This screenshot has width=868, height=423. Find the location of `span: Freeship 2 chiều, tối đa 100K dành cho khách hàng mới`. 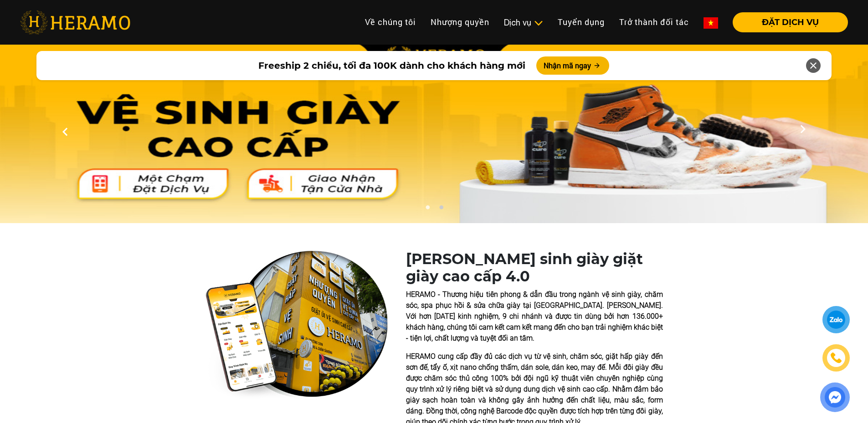

span: Freeship 2 chiều, tối đa 100K dành cho khách hàng mới is located at coordinates (392, 66).